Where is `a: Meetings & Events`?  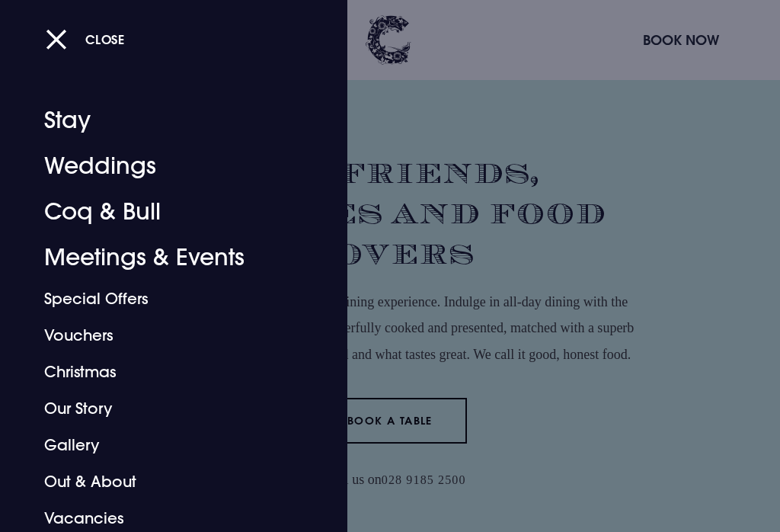
a: Meetings & Events is located at coordinates (164, 257).